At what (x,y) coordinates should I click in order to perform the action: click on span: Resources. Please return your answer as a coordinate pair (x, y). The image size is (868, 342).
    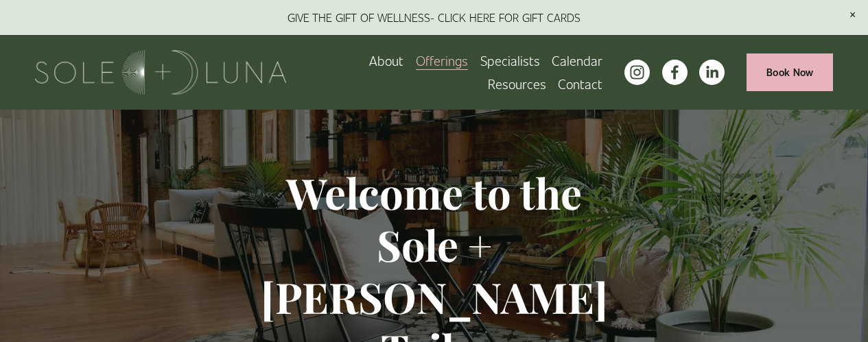
    Looking at the image, I should click on (517, 84).